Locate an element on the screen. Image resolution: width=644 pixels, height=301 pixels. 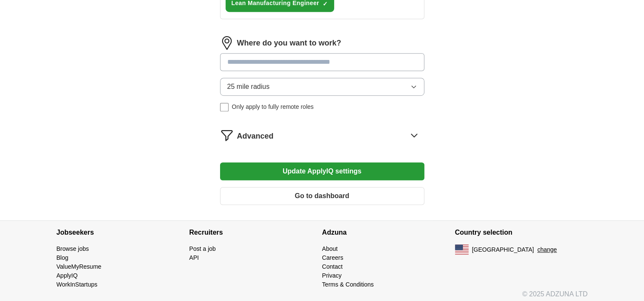
a: Terms & Conditions is located at coordinates (348, 284).